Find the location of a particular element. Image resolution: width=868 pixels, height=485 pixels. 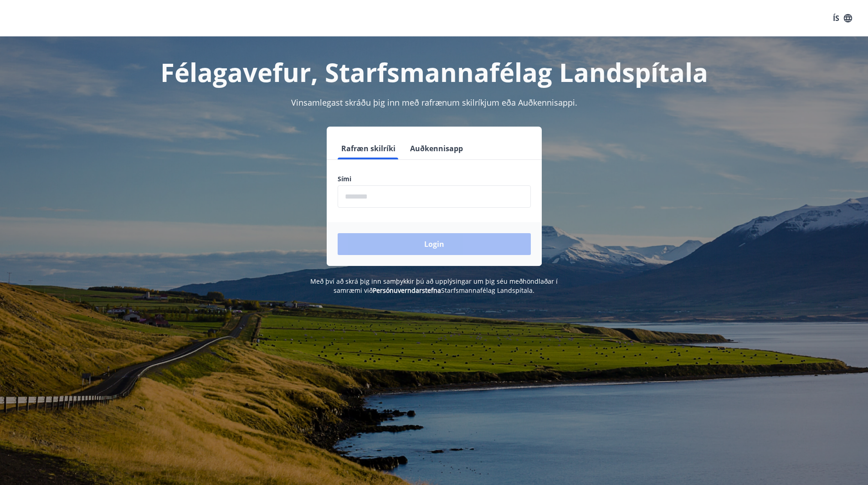

a: Persónuverndarstefna is located at coordinates (407, 291).